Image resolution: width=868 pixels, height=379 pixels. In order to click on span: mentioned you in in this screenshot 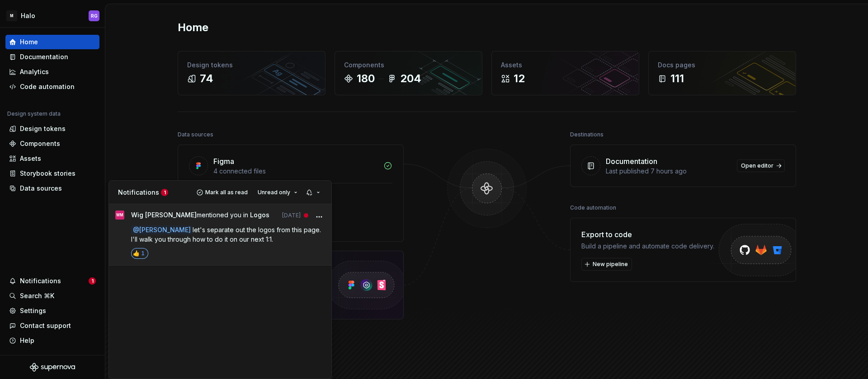, I will do `click(200, 216)`.